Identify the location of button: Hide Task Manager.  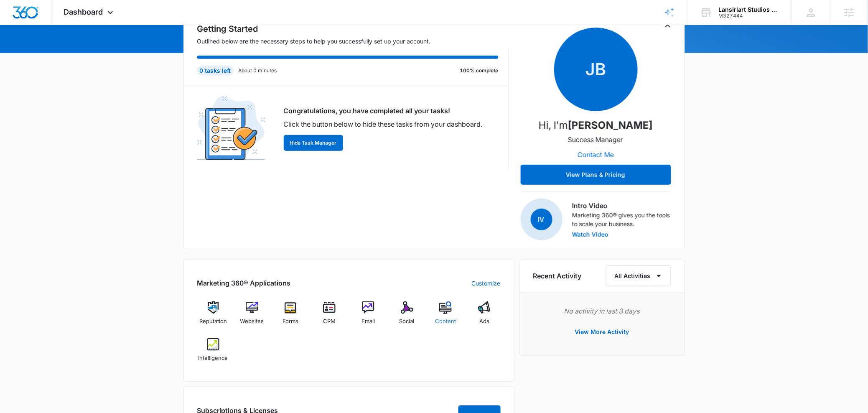
(313, 143).